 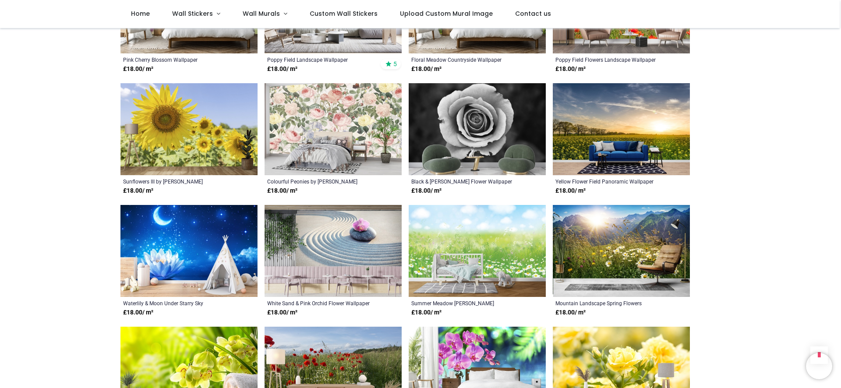 I want to click on a: Poppy Field Landscape Wallpaper, so click(x=320, y=60).